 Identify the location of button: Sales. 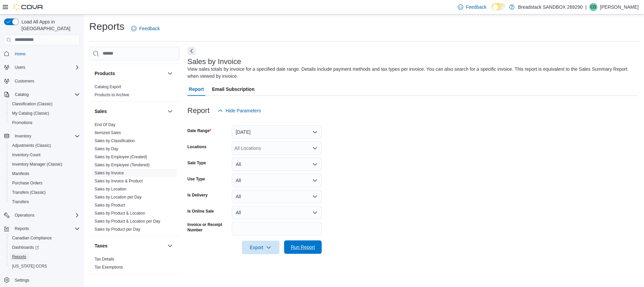
(170, 112).